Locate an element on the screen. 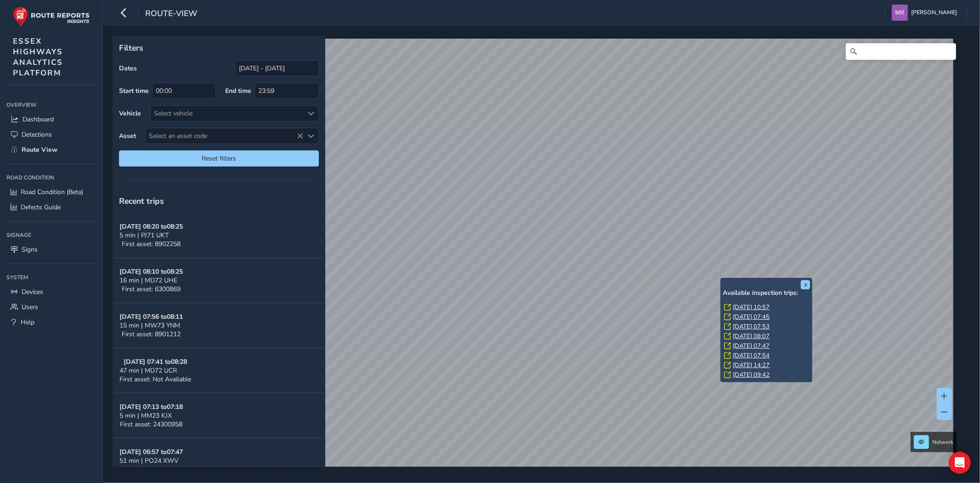 The height and width of the screenshot is (483, 980). span: Defects Guide is located at coordinates (41, 207).